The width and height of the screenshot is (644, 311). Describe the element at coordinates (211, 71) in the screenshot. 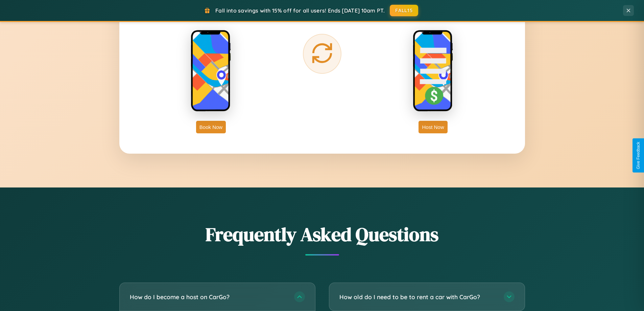

I see `img: rent phone` at that location.